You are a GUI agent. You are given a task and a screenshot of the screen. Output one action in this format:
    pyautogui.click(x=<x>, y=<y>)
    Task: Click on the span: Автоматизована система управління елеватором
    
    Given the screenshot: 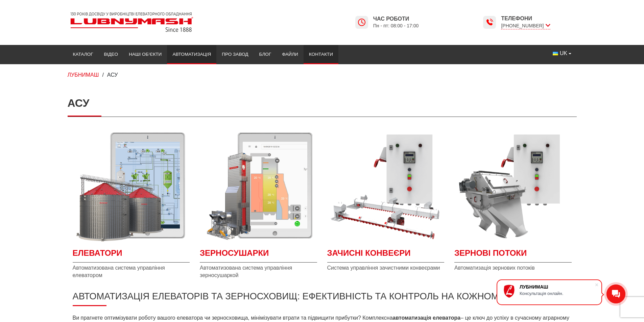 What is the action you would take?
    pyautogui.click(x=131, y=271)
    